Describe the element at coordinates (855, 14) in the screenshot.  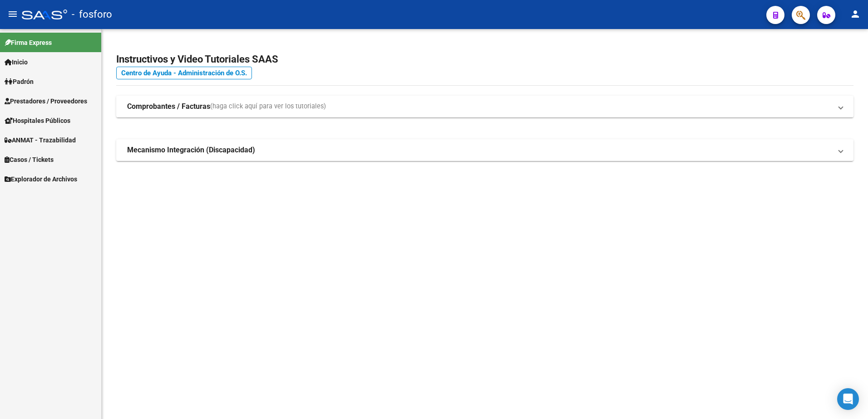
I see `mat-icon: person` at that location.